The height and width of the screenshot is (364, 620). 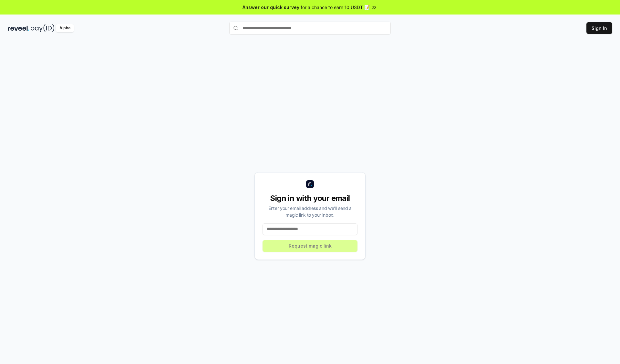 What do you see at coordinates (335, 7) in the screenshot?
I see `span: for a chance to earn 10 USDT 📝` at bounding box center [335, 7].